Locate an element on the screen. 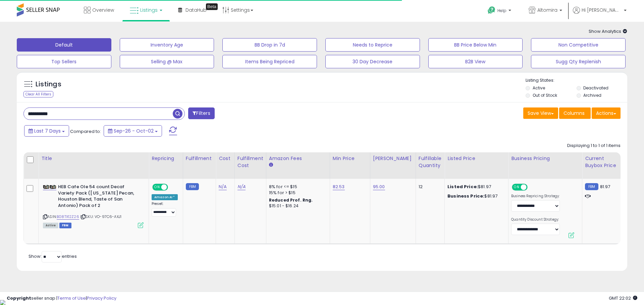 The width and height of the screenshot is (644, 305). div: Fulfillable Quantity is located at coordinates (430, 162).